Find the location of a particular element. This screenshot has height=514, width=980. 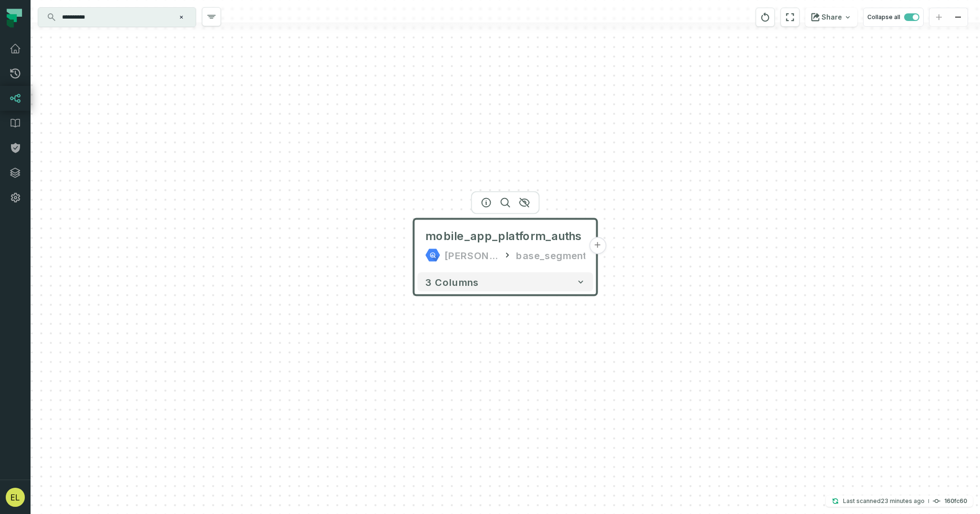

button: Collapse all is located at coordinates (893, 17).